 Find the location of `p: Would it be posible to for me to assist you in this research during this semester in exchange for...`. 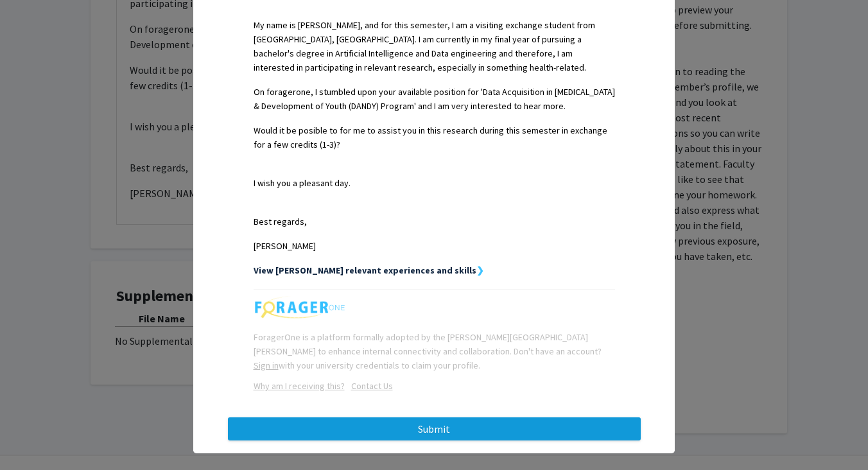

p: Would it be posible to for me to assist you in this research during this semester in exchange for... is located at coordinates (434, 138).